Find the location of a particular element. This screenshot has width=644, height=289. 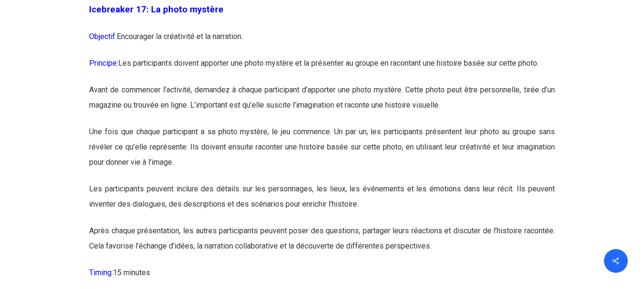

p: Encourager la créativité et la narration. is located at coordinates (322, 42).